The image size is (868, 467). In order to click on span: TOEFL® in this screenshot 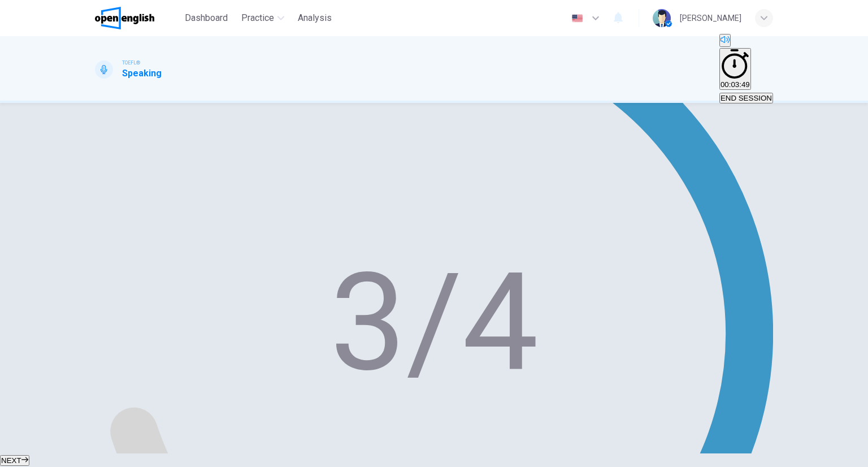, I will do `click(131, 63)`.